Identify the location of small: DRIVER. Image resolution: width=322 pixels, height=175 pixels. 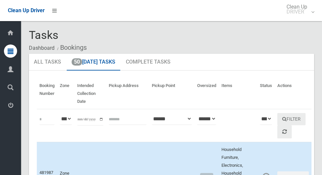
(297, 12).